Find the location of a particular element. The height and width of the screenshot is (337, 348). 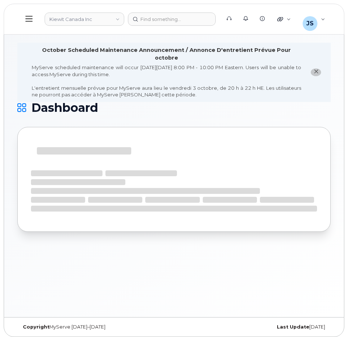

strong: Copyright is located at coordinates (36, 327).